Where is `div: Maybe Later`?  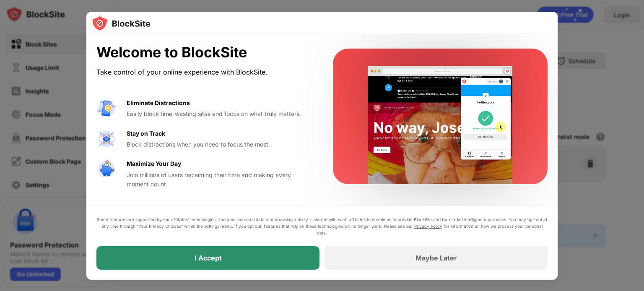 div: Maybe Later is located at coordinates (436, 258).